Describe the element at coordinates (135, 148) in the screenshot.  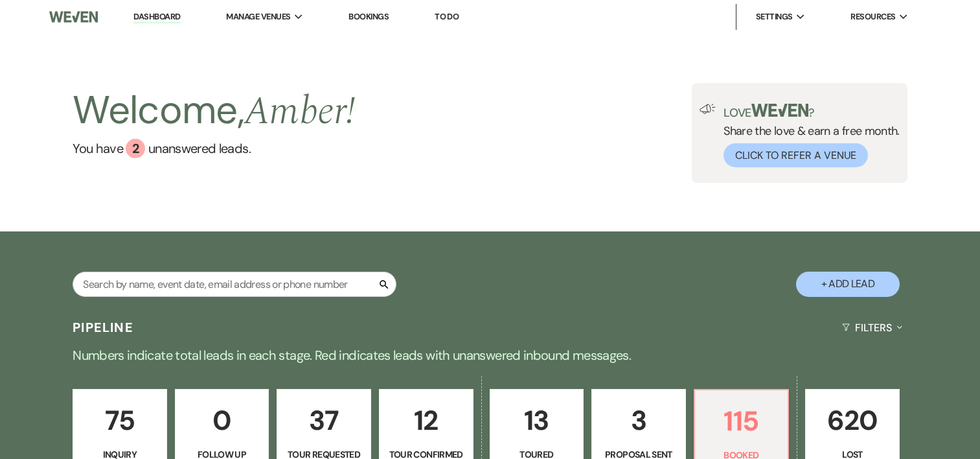
I see `div: 2` at that location.